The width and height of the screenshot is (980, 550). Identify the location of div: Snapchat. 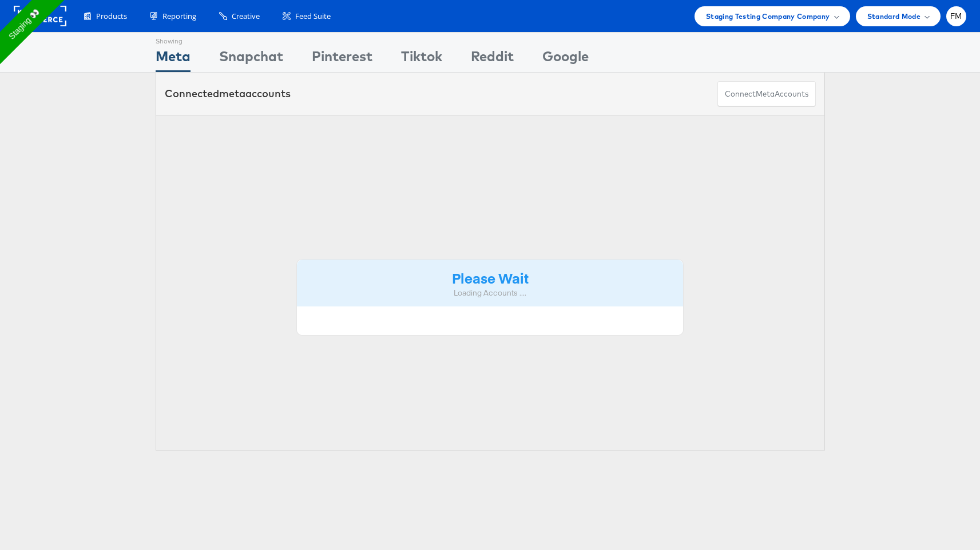
(251, 59).